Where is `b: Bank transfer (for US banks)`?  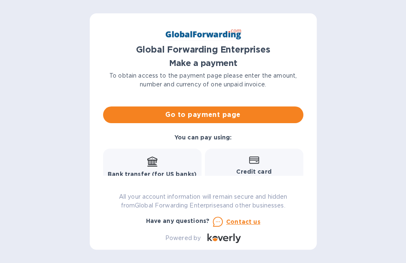
b: Bank transfer (for US banks) is located at coordinates (152, 174).